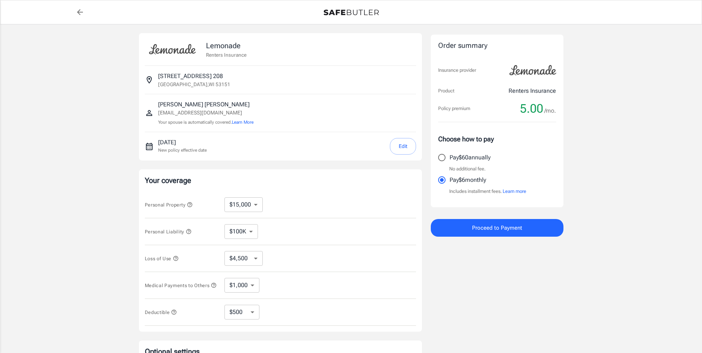  Describe the element at coordinates (169, 205) in the screenshot. I see `button: Personal Property` at that location.